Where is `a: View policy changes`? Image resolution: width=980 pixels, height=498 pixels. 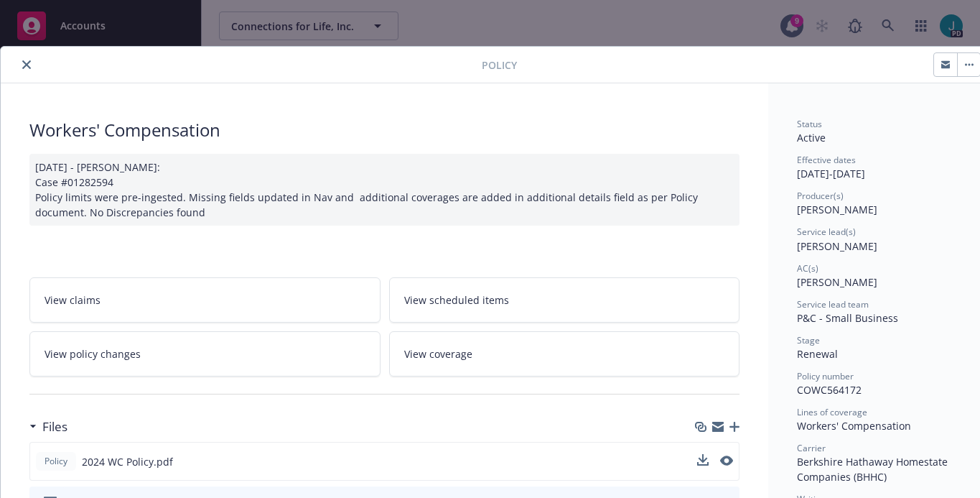 a: View policy changes is located at coordinates (205, 354).